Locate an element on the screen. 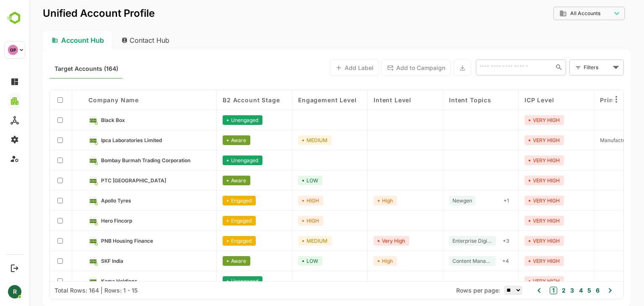  span: Company name is located at coordinates (85, 99).